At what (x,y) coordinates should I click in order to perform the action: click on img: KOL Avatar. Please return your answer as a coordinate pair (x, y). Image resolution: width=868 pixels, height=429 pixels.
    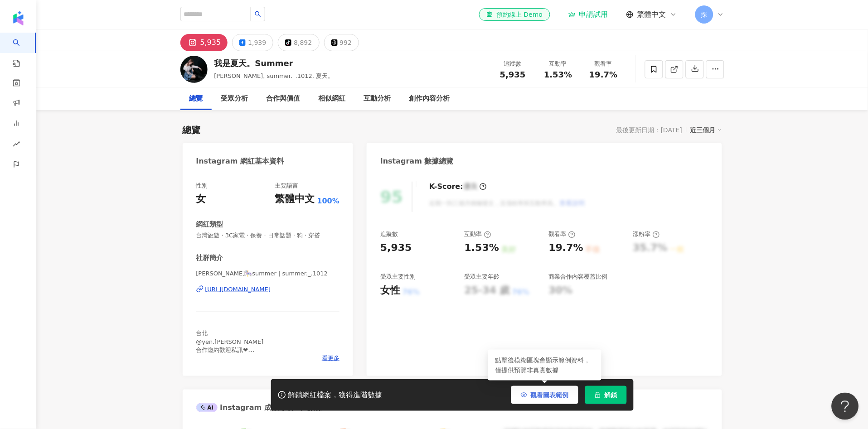
    Looking at the image, I should click on (194, 70).